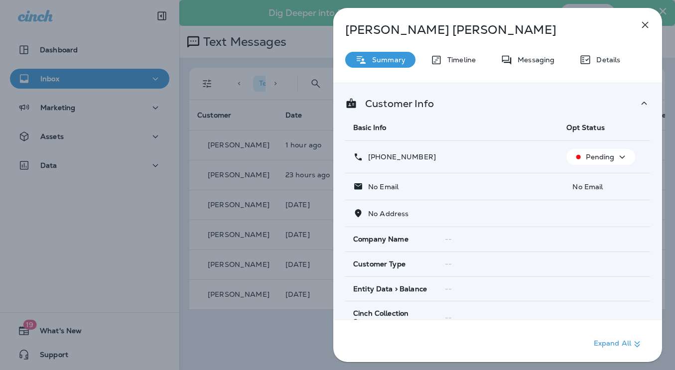 This screenshot has height=370, width=675. Describe the element at coordinates (380, 239) in the screenshot. I see `span: Company Name` at that location.